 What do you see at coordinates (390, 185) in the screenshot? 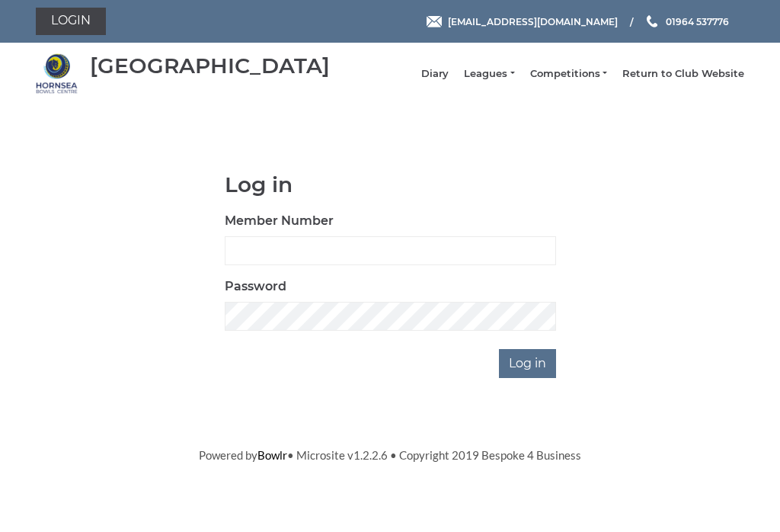
I see `h1: Log in` at bounding box center [390, 185].